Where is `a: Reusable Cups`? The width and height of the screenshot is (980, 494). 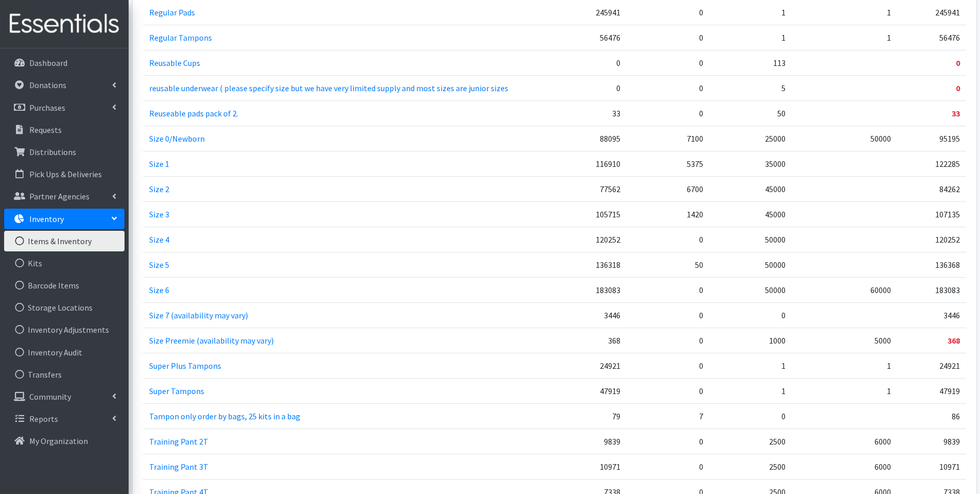 a: Reusable Cups is located at coordinates (174, 63).